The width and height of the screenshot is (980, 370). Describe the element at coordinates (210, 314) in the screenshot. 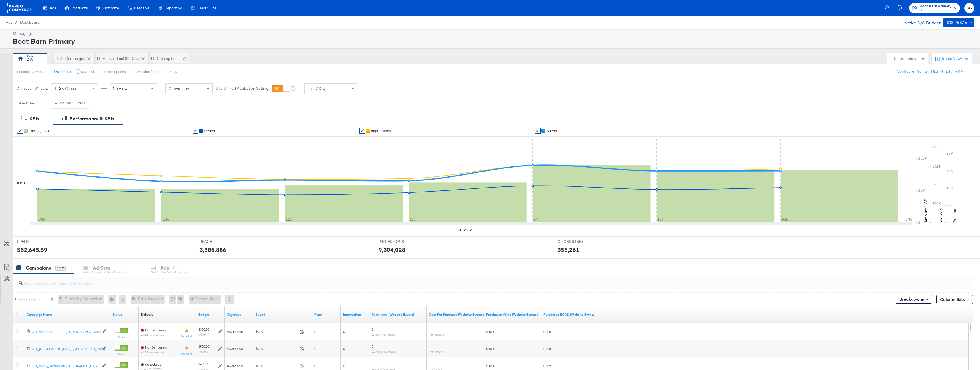

I see `a: The maximum amount you're willing to spend on your ads, on average each day or over the lifetime ...` at that location.